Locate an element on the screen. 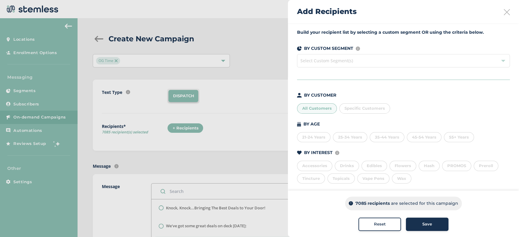 This screenshot has width=519, height=237. div: Topicals is located at coordinates (341, 179).